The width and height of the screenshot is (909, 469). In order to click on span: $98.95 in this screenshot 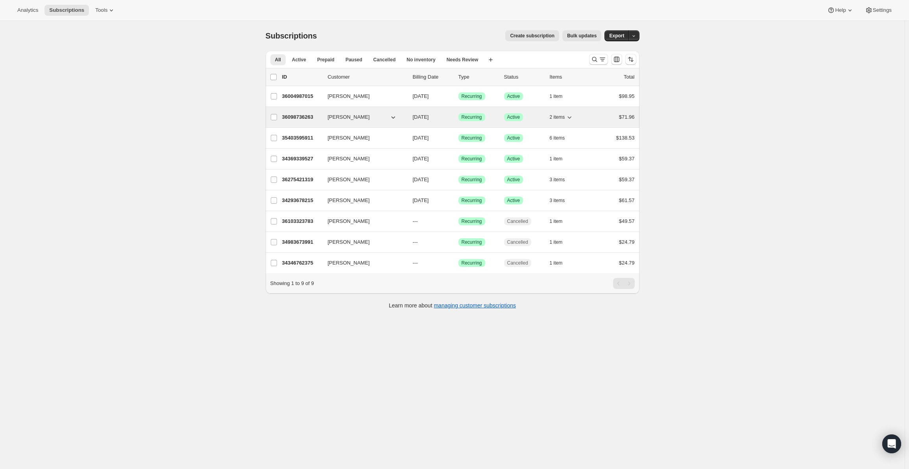, I will do `click(627, 96)`.